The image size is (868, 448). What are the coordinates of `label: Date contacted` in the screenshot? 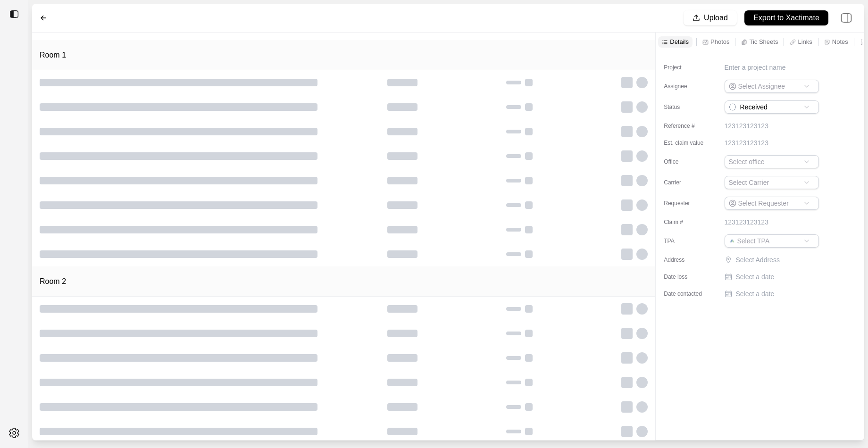 It's located at (688, 294).